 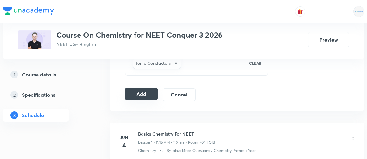 I want to click on h6: Jun, so click(x=124, y=138).